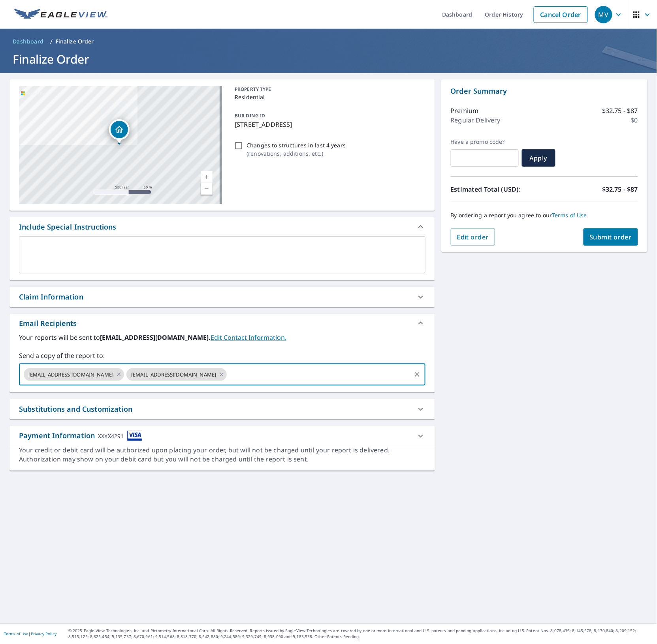 The image size is (657, 644). I want to click on a: Privacy Policy, so click(44, 634).